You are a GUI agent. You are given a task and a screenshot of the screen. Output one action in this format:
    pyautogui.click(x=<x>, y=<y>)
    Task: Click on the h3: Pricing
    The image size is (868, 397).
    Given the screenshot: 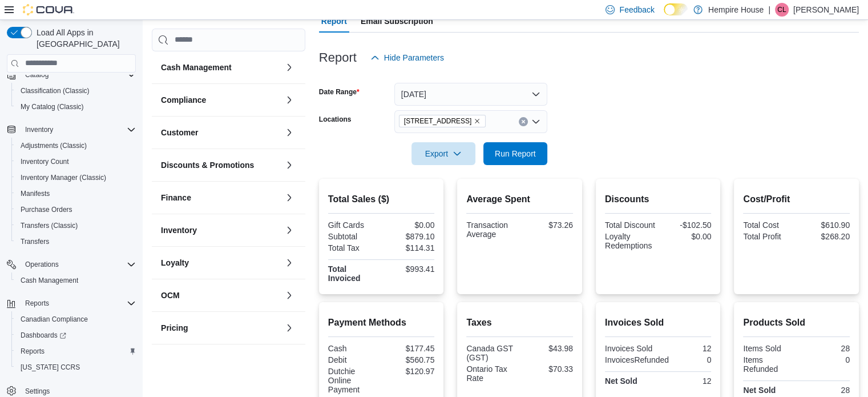 What is the action you would take?
    pyautogui.click(x=174, y=328)
    